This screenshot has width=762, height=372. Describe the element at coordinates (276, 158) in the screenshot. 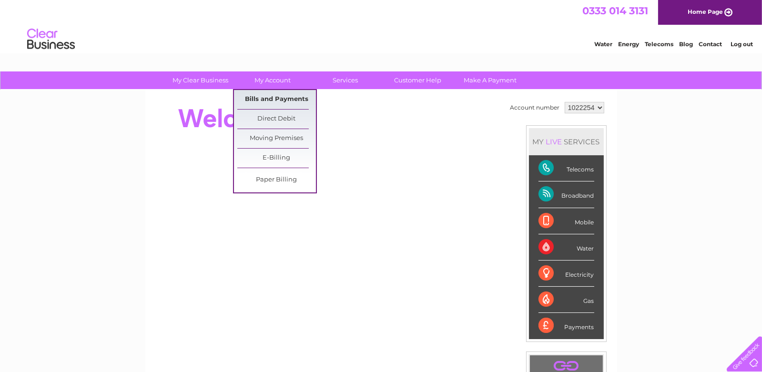

I see `a: E-Billing` at that location.